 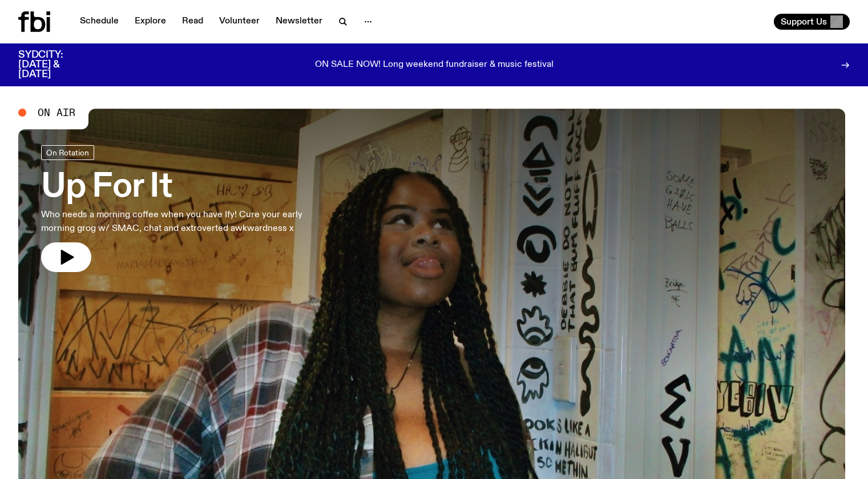 What do you see at coordinates (239, 22) in the screenshot?
I see `a: Volunteer` at bounding box center [239, 22].